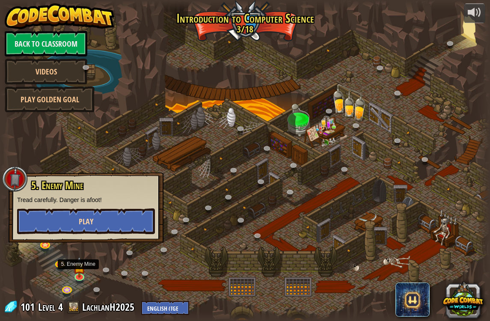 The image size is (490, 321). Describe the element at coordinates (50, 99) in the screenshot. I see `a: Play Golden Goal` at that location.